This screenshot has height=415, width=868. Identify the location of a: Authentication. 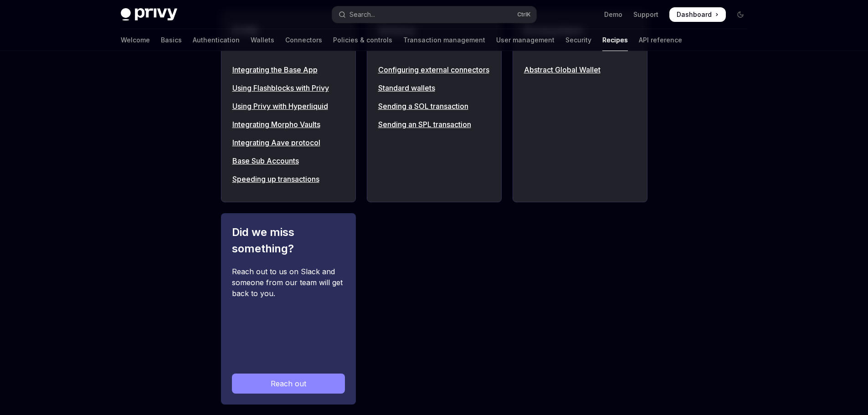
(216, 40).